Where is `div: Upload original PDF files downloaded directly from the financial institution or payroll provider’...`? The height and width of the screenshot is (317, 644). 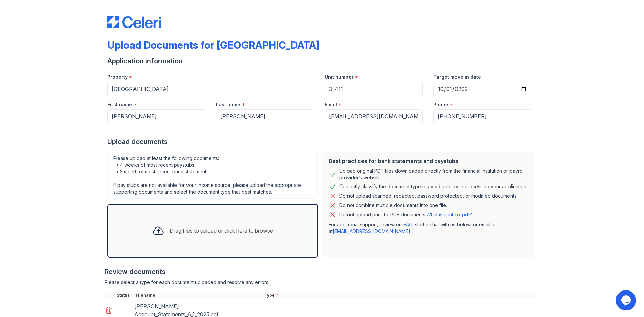 div: Upload original PDF files downloaded directly from the financial institution or payroll provider’... is located at coordinates (434, 175).